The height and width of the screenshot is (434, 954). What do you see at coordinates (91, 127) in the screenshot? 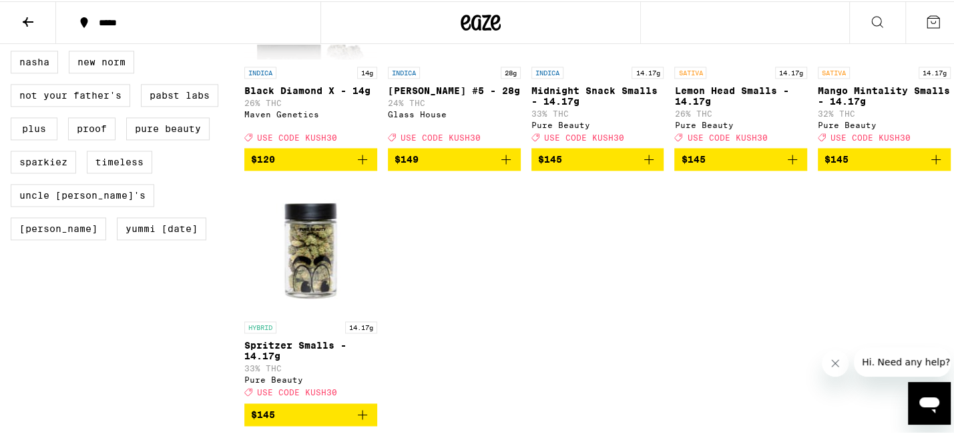
I see `label: Proof` at bounding box center [91, 127].